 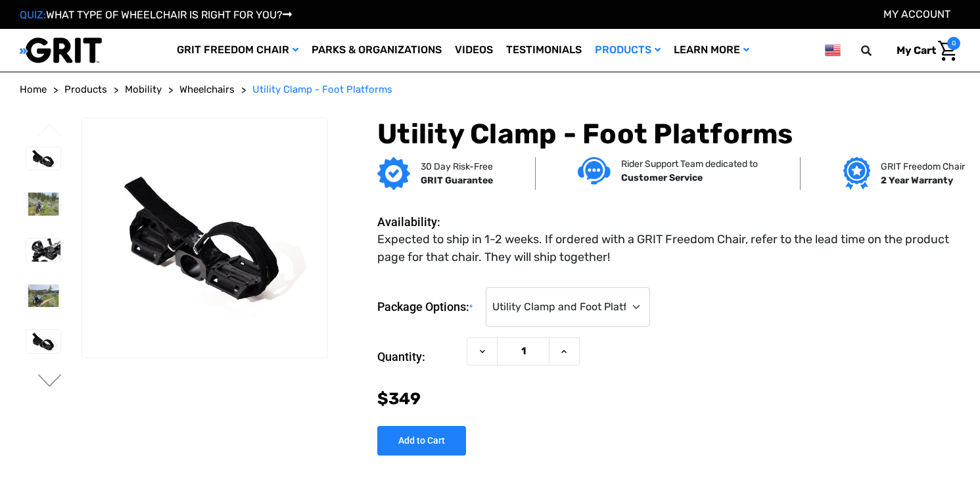 What do you see at coordinates (33, 90) in the screenshot?
I see `a: Home` at bounding box center [33, 90].